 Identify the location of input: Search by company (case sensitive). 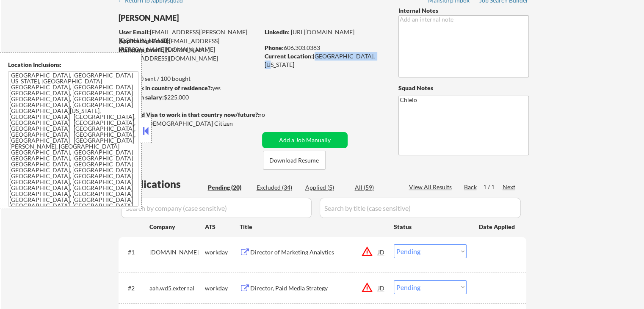
(216, 208).